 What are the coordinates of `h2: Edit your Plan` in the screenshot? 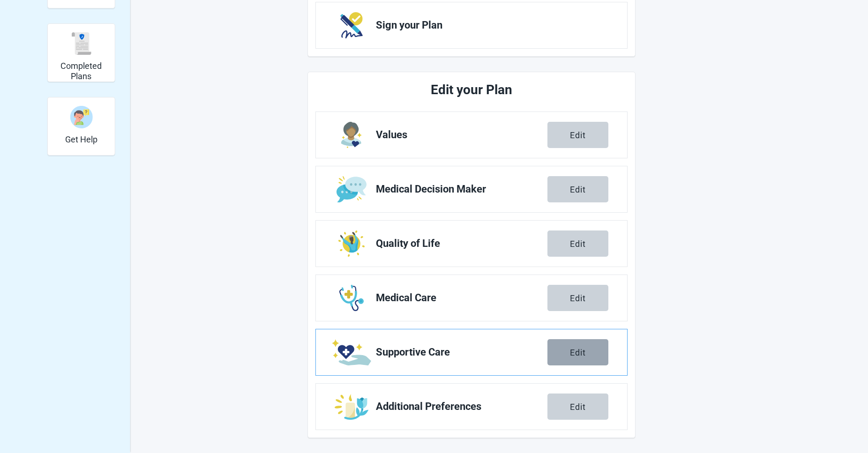 It's located at (471, 90).